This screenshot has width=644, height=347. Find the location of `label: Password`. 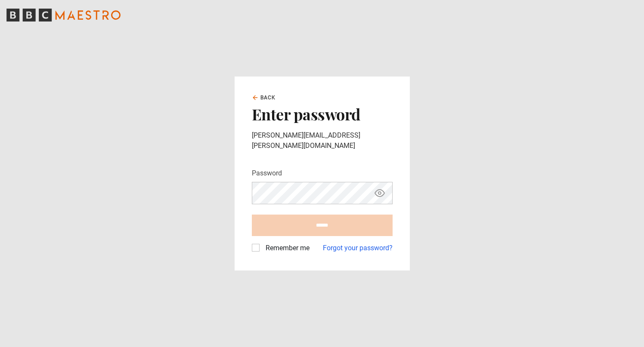

label: Password is located at coordinates (267, 173).